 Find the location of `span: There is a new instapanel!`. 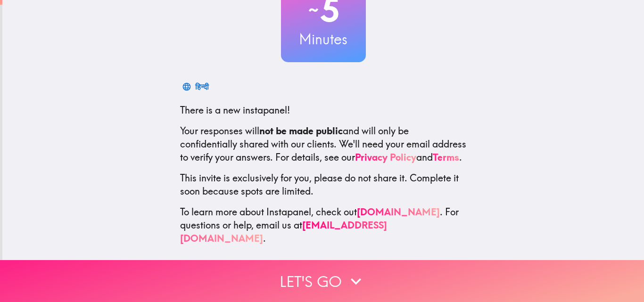

span: There is a new instapanel! is located at coordinates (235, 110).